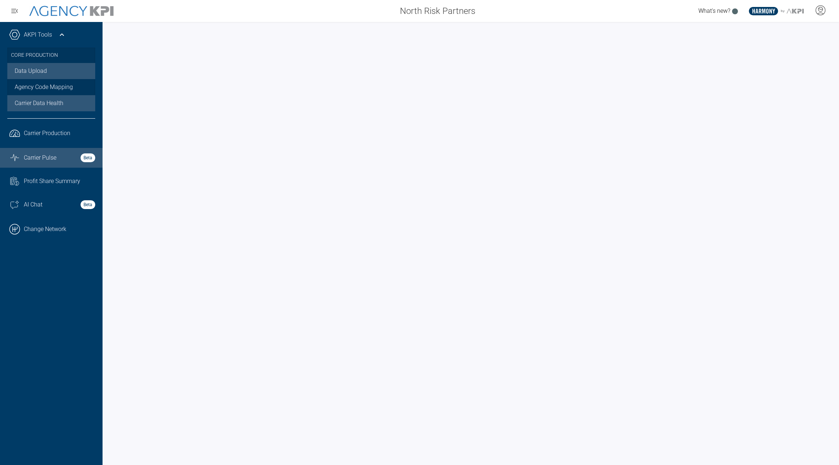 The image size is (839, 465). What do you see at coordinates (33, 205) in the screenshot?
I see `span: AI Chat` at bounding box center [33, 205].